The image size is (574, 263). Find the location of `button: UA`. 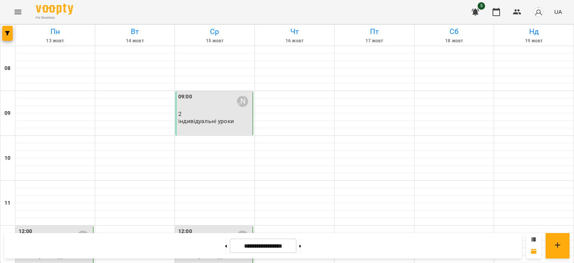

button: UA is located at coordinates (558, 12).